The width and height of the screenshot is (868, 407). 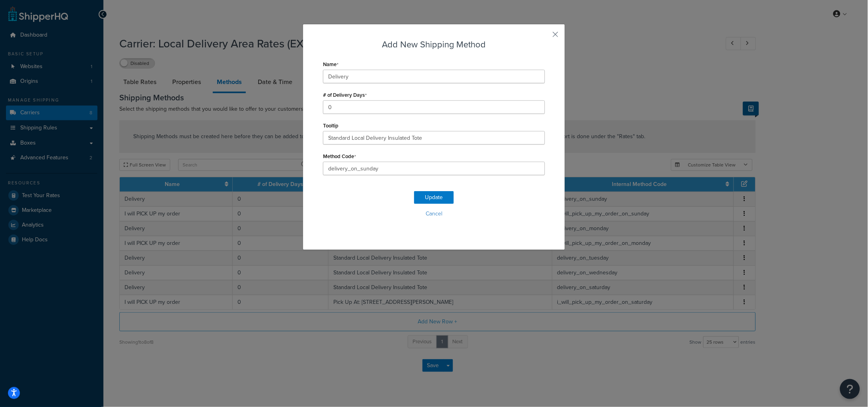 I want to click on label: Tooltip, so click(x=330, y=125).